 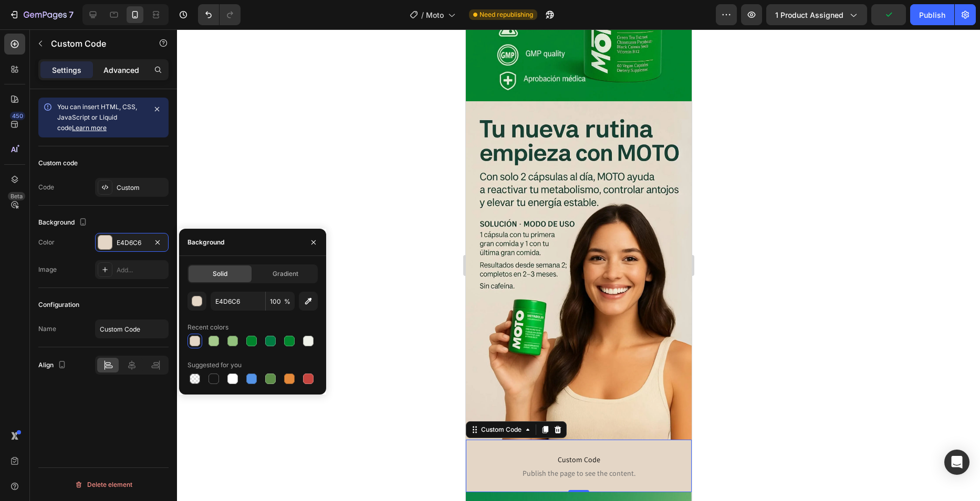 What do you see at coordinates (219, 14) in the screenshot?
I see `div: Undo/Redo` at bounding box center [219, 14].